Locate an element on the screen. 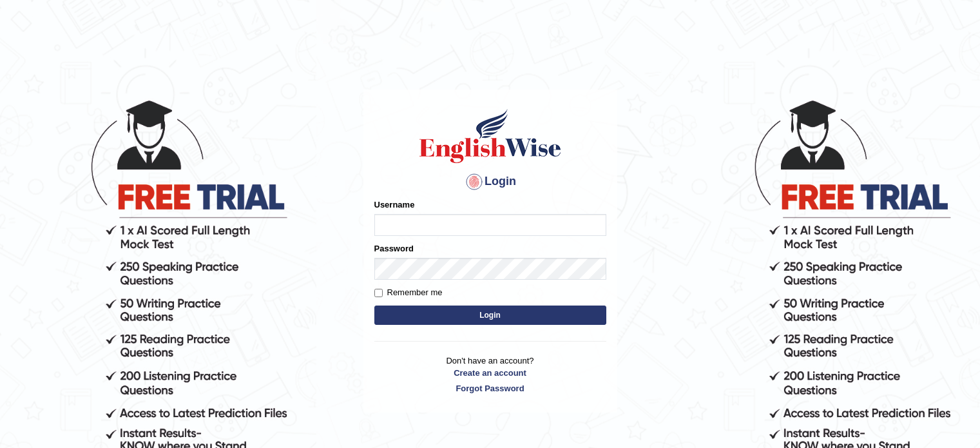 The image size is (980, 448). button: Login is located at coordinates (490, 315).